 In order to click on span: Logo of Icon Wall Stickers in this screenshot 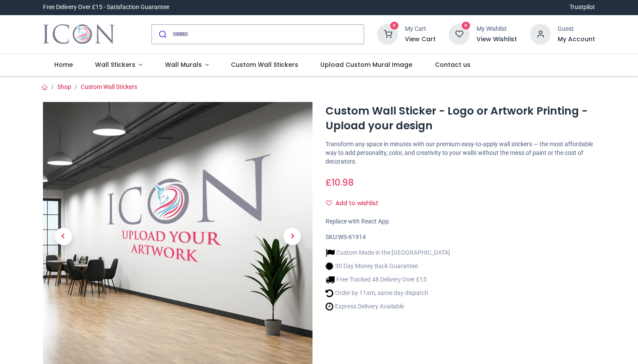, I will do `click(79, 34)`.